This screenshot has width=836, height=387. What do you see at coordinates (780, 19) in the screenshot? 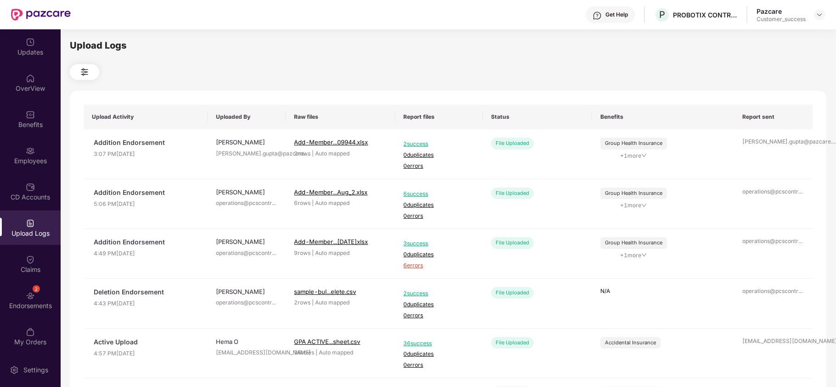
I see `div: Customer_success` at bounding box center [780, 19].